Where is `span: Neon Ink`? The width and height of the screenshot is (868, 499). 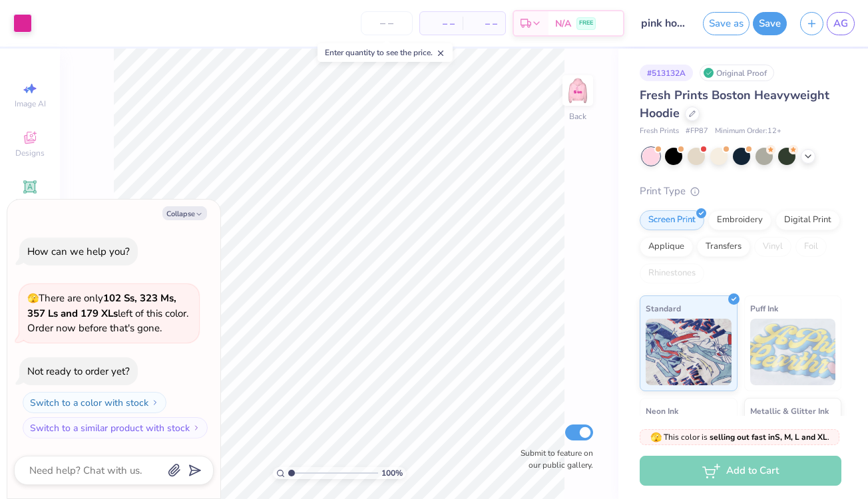
span: Neon Ink is located at coordinates (662, 411).